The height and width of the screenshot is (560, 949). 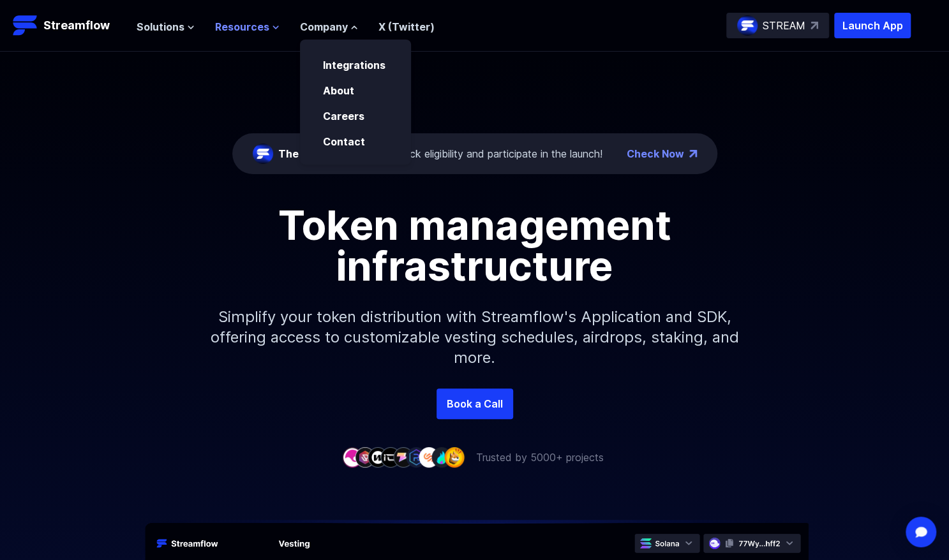 What do you see at coordinates (416, 457) in the screenshot?
I see `img: company-6` at bounding box center [416, 457].